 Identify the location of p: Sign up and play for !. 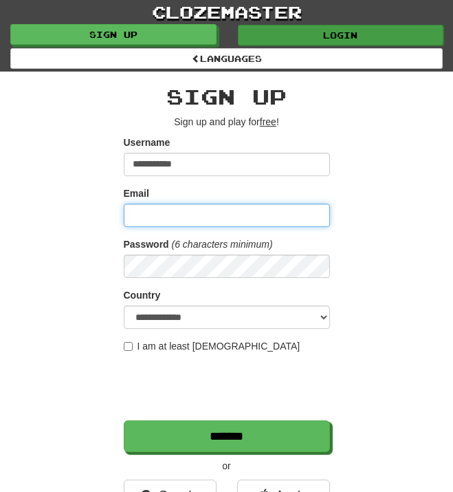
(227, 122).